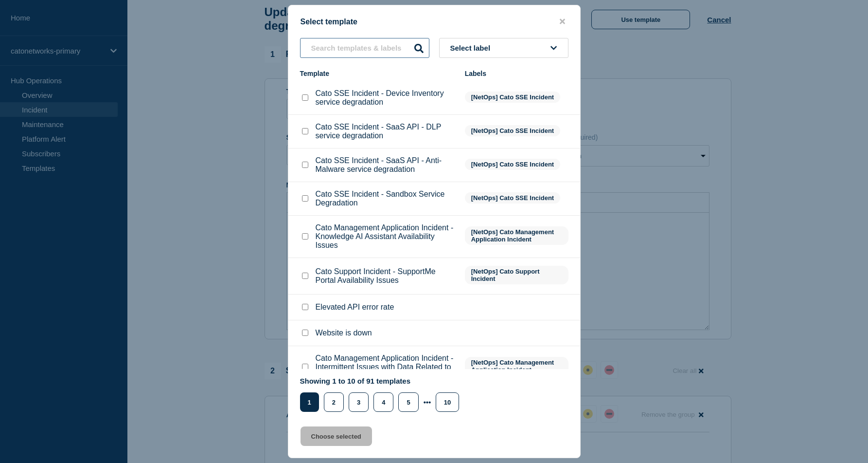 Image resolution: width=868 pixels, height=463 pixels. I want to click on p: Cato Management Application Incident - Knowledge AI Assistant Availability Issues, so click(385, 237).